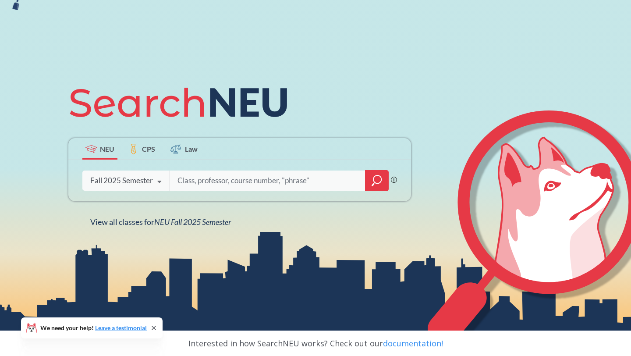 Image resolution: width=631 pixels, height=356 pixels. What do you see at coordinates (377, 180) in the screenshot?
I see `svg: magnifying glass` at bounding box center [377, 180].